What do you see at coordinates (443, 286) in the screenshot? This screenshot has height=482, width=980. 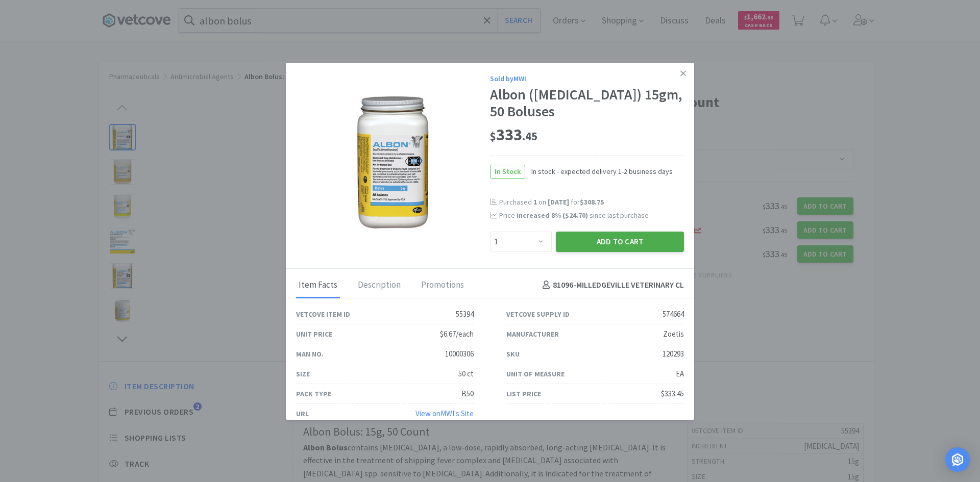 I see `div: Promotions` at bounding box center [443, 286].